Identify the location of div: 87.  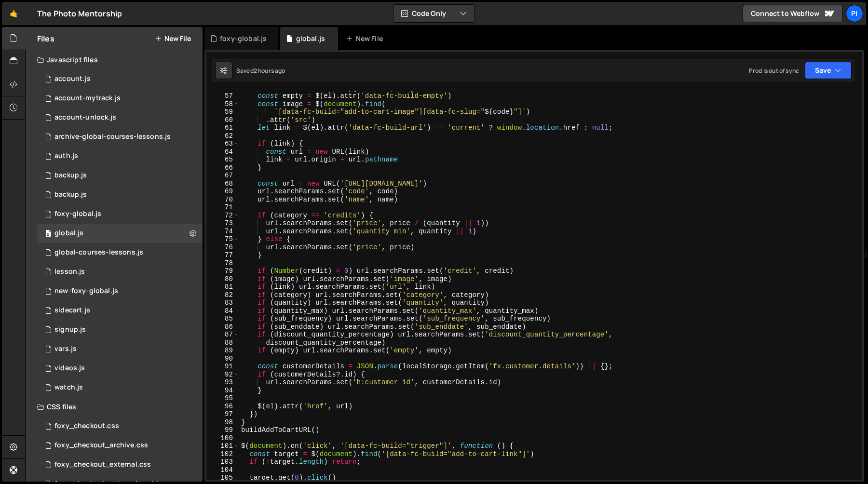
(223, 335).